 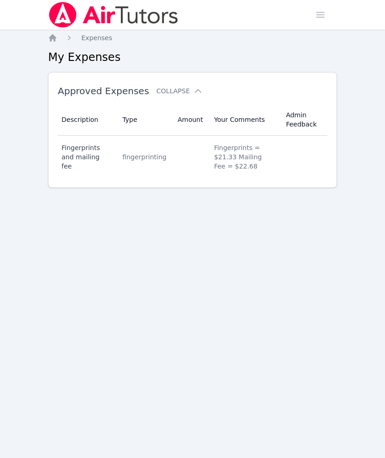 What do you see at coordinates (180, 91) in the screenshot?
I see `button: Collapse` at bounding box center [180, 91].